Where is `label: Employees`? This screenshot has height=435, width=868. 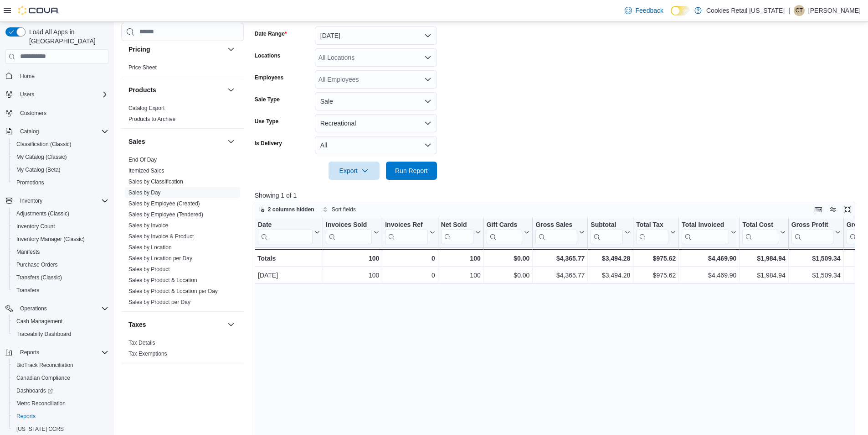
label: Employees is located at coordinates (269, 77).